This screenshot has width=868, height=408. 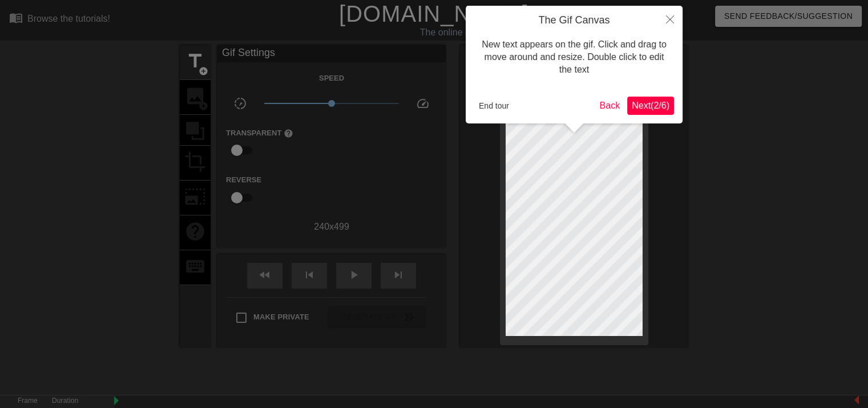 I want to click on button: Back, so click(x=610, y=105).